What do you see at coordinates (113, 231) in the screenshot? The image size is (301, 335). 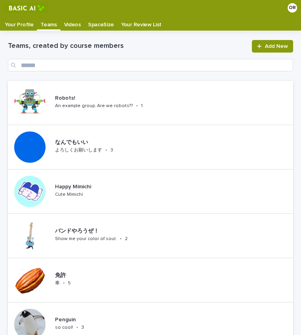 I see `p: バンドやろうぜ！` at bounding box center [113, 231].